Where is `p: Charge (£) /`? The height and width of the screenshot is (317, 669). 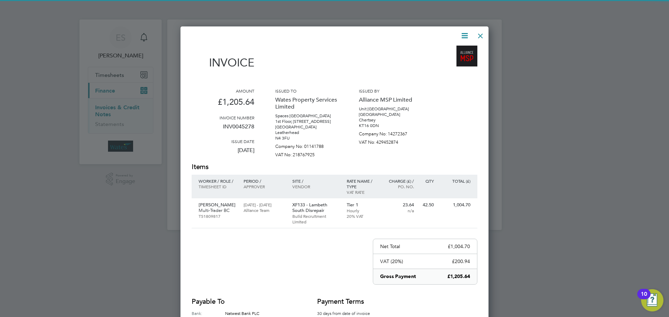 p: Charge (£) / is located at coordinates (398, 181).